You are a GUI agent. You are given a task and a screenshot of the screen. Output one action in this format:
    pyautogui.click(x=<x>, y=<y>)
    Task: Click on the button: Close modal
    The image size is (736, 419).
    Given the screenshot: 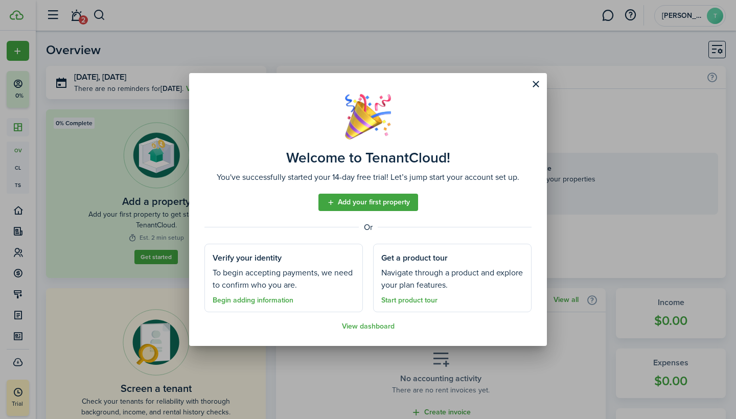 What is the action you would take?
    pyautogui.click(x=536, y=84)
    